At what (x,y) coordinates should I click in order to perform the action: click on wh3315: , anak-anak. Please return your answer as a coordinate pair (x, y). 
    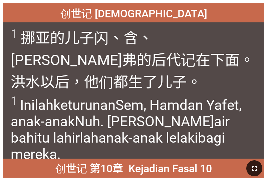
    Looking at the image, I should click on (126, 129).